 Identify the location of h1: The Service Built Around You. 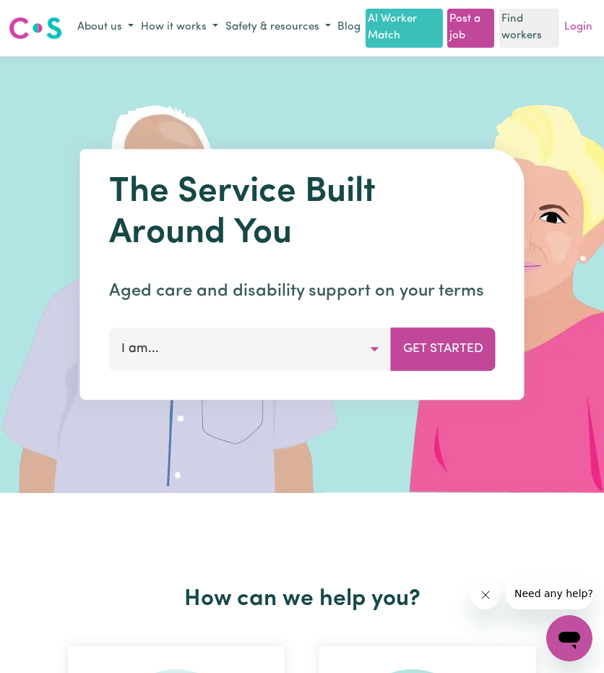
(302, 213).